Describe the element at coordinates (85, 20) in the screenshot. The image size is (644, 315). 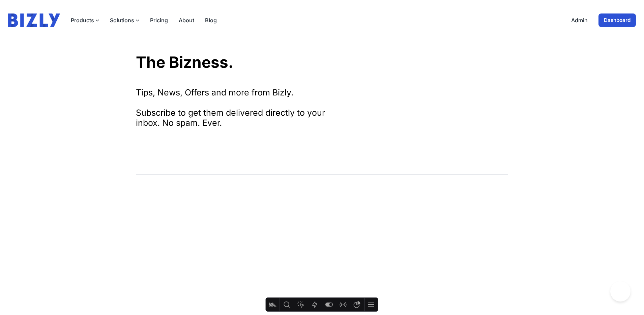
I see `button: Products` at that location.